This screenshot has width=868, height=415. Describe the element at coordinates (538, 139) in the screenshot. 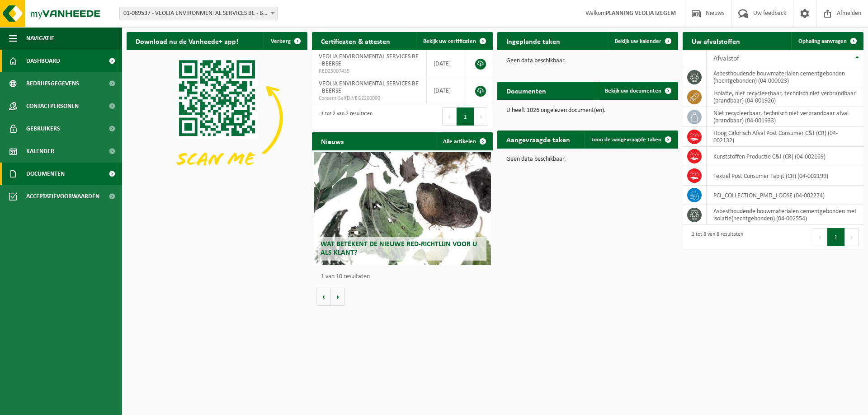

I see `h2: Aangevraagde taken` at that location.